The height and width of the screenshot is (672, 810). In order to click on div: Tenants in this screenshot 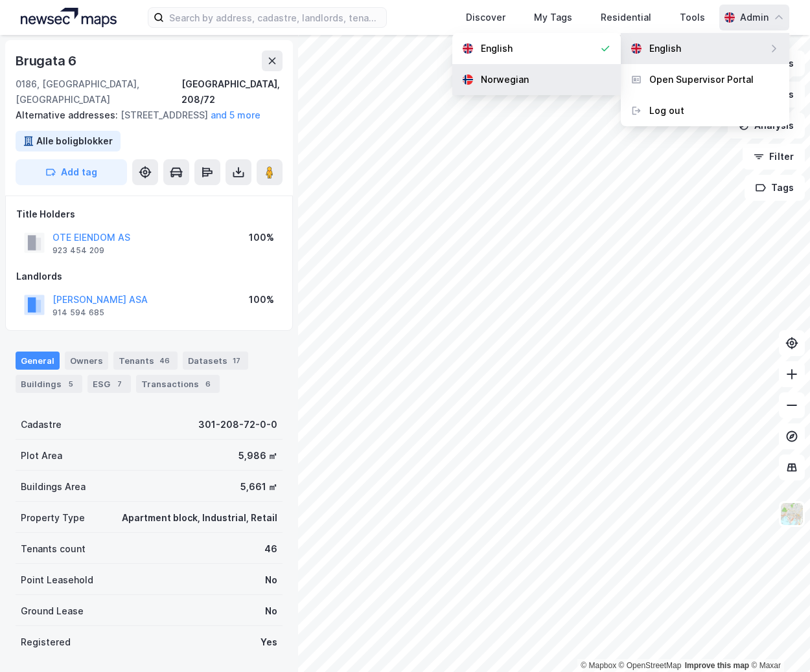, I will do `click(145, 361)`.